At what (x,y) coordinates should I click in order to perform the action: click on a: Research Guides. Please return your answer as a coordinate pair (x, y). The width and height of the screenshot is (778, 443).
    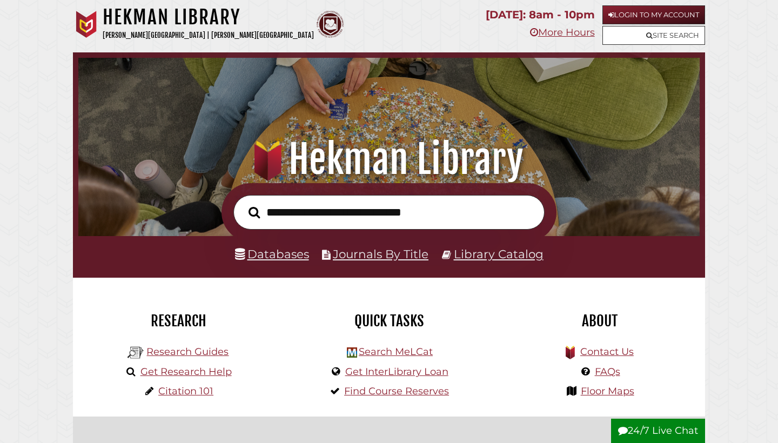
    Looking at the image, I should click on (187, 352).